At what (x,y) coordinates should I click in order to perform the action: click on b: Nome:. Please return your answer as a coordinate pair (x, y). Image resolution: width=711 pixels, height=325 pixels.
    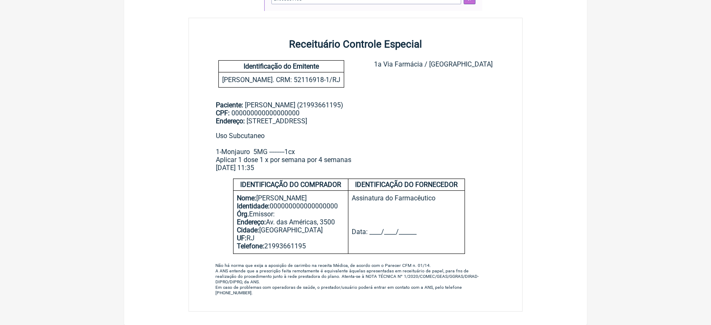
    Looking at the image, I should click on (247, 198).